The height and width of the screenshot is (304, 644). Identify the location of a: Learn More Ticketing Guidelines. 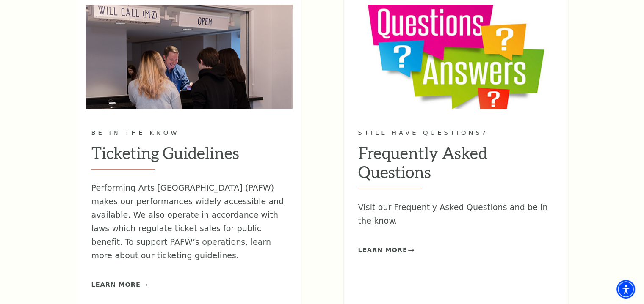
(119, 284).